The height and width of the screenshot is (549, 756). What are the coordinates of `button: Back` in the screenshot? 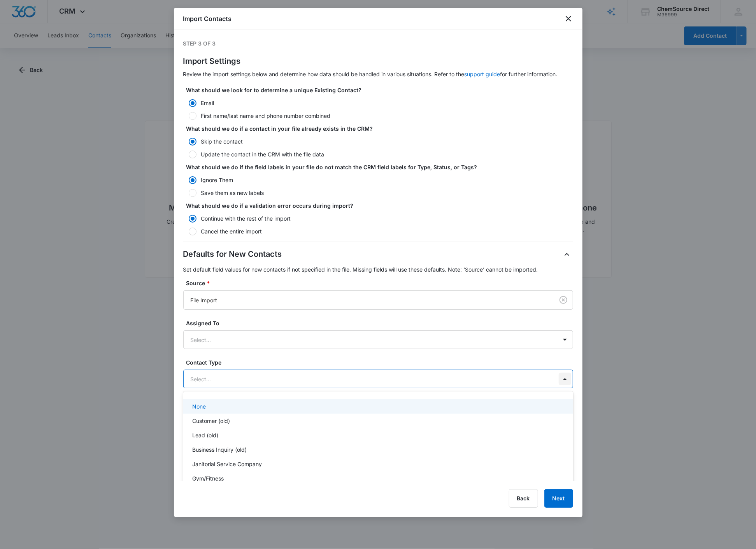 It's located at (523, 499).